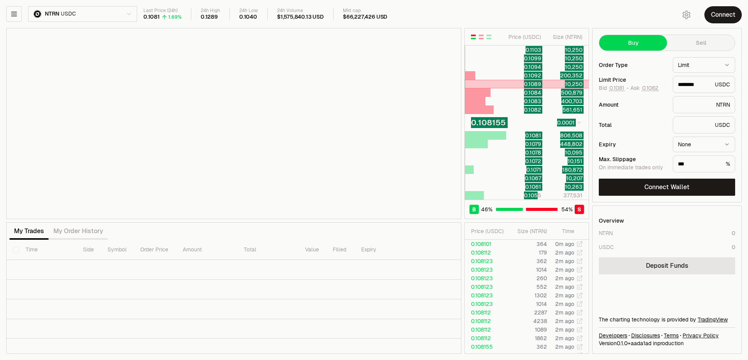  What do you see at coordinates (528, 244) in the screenshot?
I see `td: 364` at bounding box center [528, 244].